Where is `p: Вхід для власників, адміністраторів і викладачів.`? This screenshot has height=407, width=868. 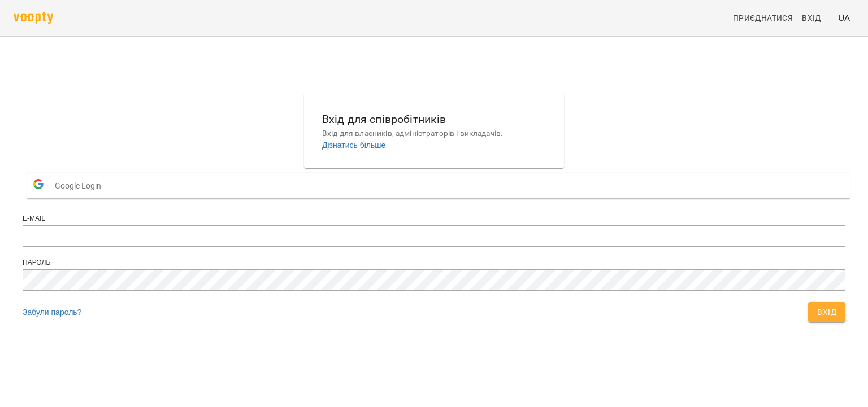
p: Вхід для власників, адміністраторів і викладачів. is located at coordinates (434, 134).